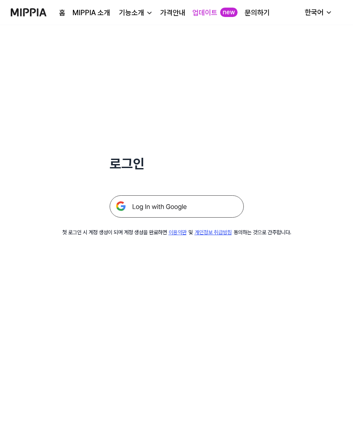 The height and width of the screenshot is (438, 353). I want to click on button: 한국어, so click(317, 13).